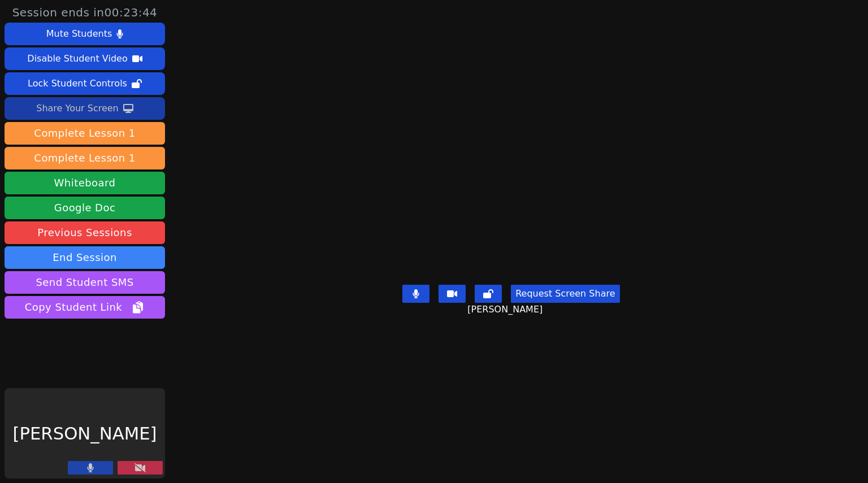 The height and width of the screenshot is (483, 868). What do you see at coordinates (77, 108) in the screenshot?
I see `div: Share Your Screen` at bounding box center [77, 108].